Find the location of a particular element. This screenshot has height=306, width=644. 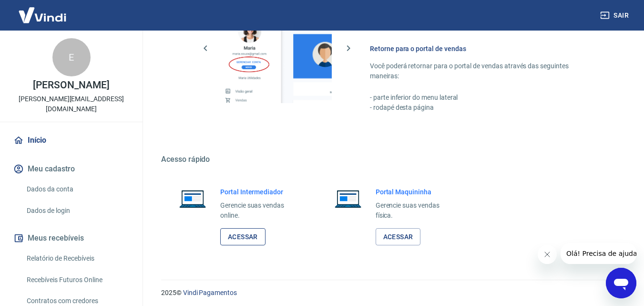

span: Olá! Precisa de ajuda? is located at coordinates (43, 10).